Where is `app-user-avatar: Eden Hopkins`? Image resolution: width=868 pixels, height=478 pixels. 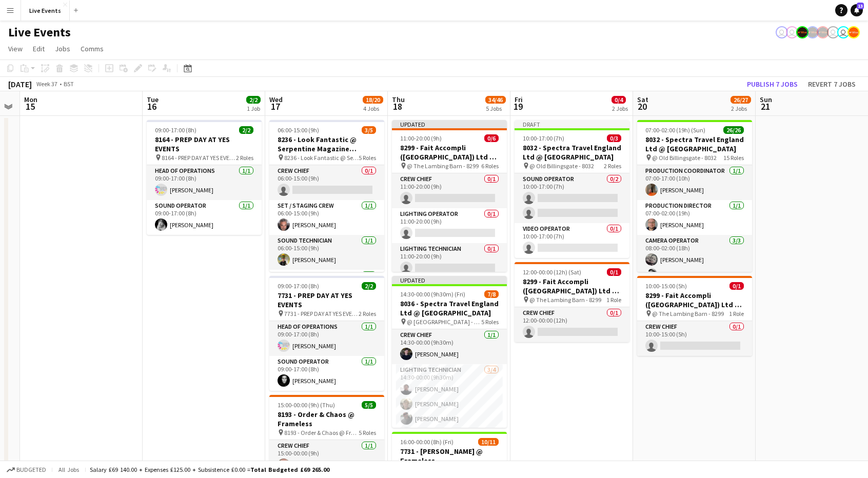
app-user-avatar: Eden Hopkins is located at coordinates (792, 32).